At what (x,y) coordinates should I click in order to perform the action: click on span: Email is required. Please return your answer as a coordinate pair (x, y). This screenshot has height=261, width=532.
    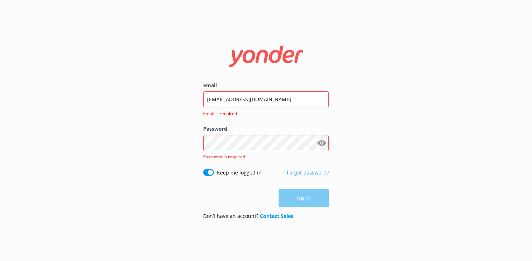
    Looking at the image, I should click on (264, 114).